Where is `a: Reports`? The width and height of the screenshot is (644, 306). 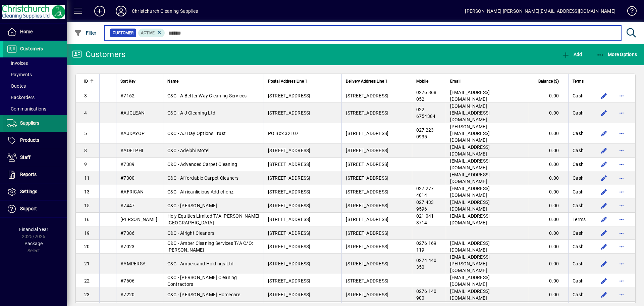
a: Reports is located at coordinates (35, 174).